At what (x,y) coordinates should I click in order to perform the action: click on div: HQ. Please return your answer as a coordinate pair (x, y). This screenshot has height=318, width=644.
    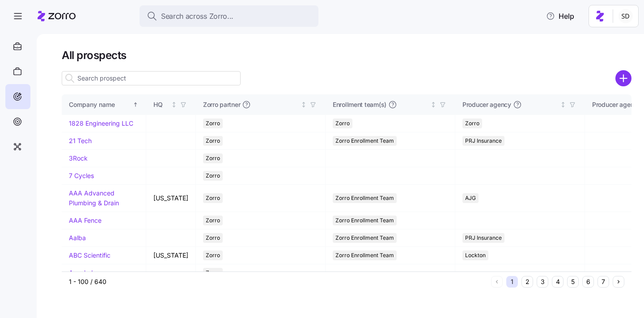
    Looking at the image, I should click on (161, 105).